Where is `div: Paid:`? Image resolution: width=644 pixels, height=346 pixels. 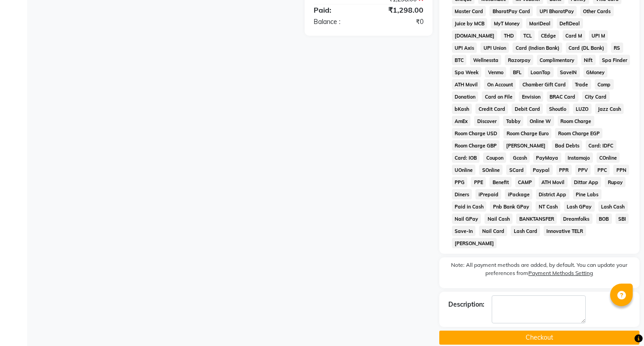 div: Paid: is located at coordinates (338, 10).